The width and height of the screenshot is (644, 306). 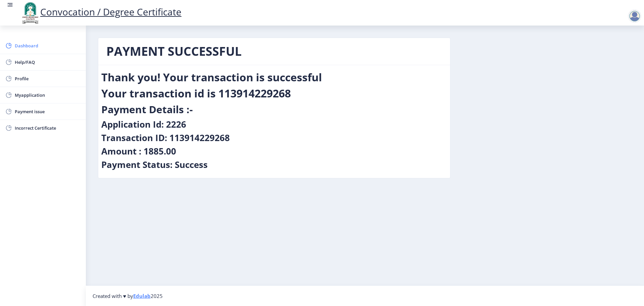 I want to click on h4: Amount : 1885.00, so click(x=138, y=151).